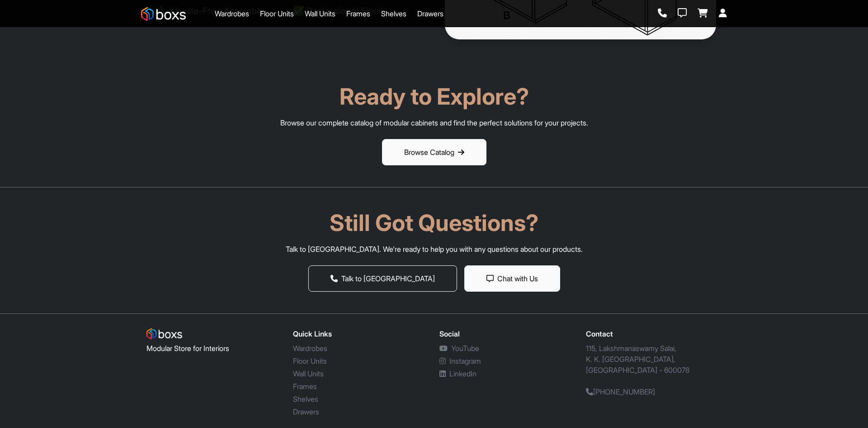 Image resolution: width=868 pixels, height=428 pixels. Describe the element at coordinates (163, 14) in the screenshot. I see `img: Boxs logo` at that location.